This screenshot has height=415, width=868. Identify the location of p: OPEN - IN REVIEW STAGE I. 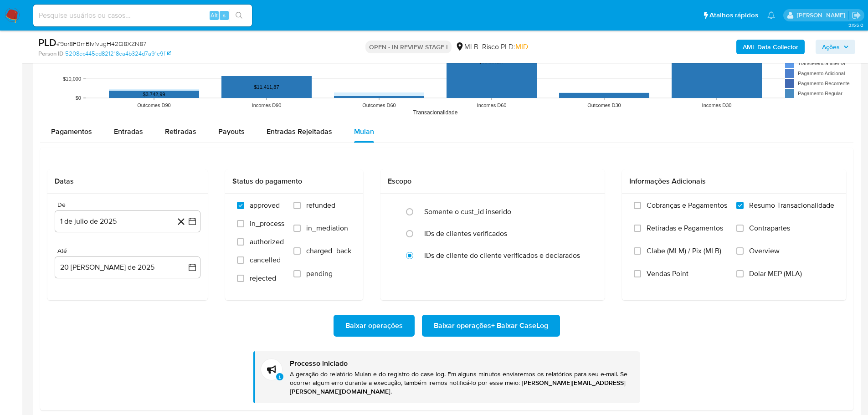
(408, 47).